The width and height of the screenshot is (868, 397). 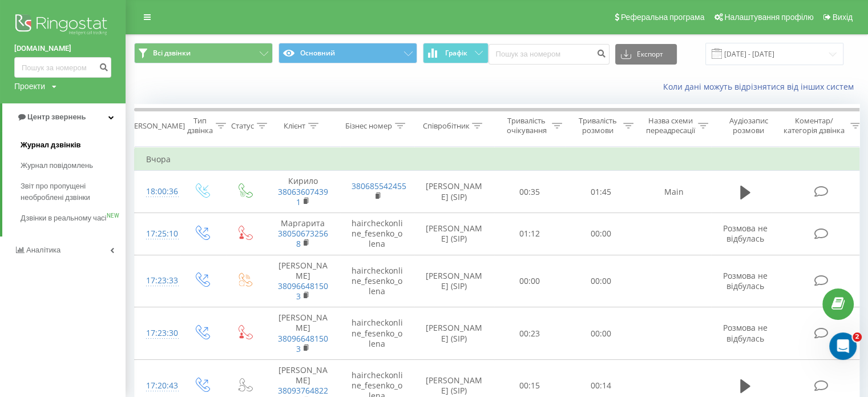 I want to click on span: Центр звернень, so click(x=57, y=116).